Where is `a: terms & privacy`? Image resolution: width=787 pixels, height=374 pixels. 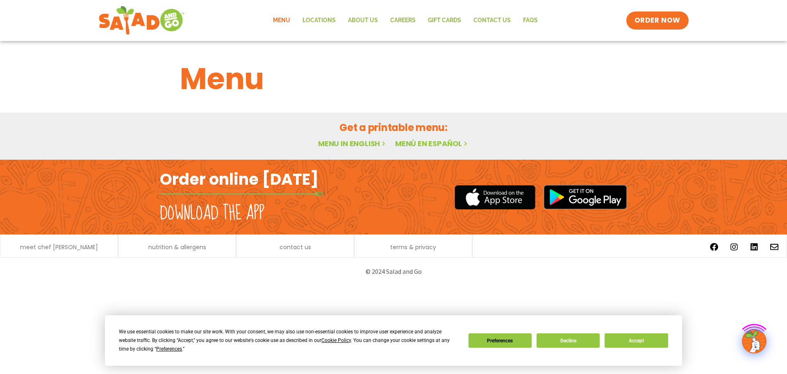
a: terms & privacy is located at coordinates (413, 247).